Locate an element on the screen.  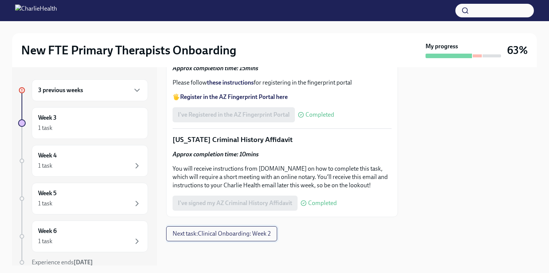
strong: My progress is located at coordinates (442, 46).